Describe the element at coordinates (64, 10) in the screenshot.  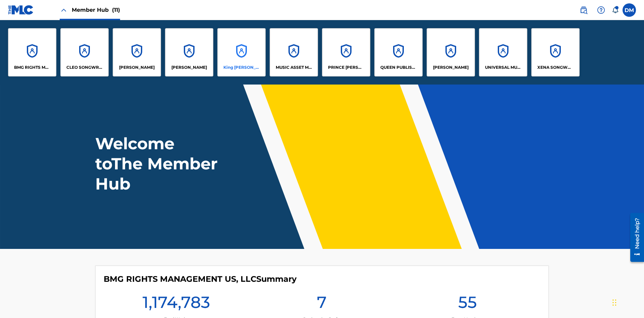
I see `img: Close` at that location.